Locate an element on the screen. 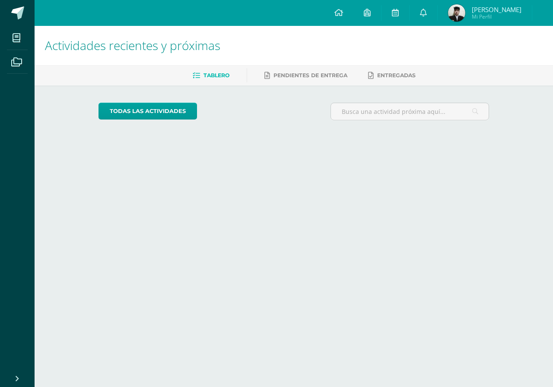 The image size is (553, 387). a: Pendientes de entrega is located at coordinates (306, 76).